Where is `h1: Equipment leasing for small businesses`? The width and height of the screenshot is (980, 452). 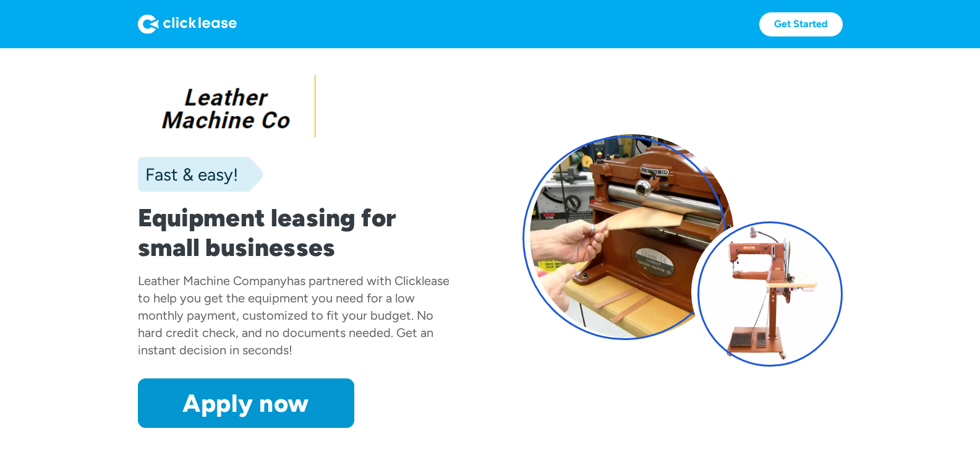
h1: Equipment leasing for small businesses is located at coordinates (298, 232).